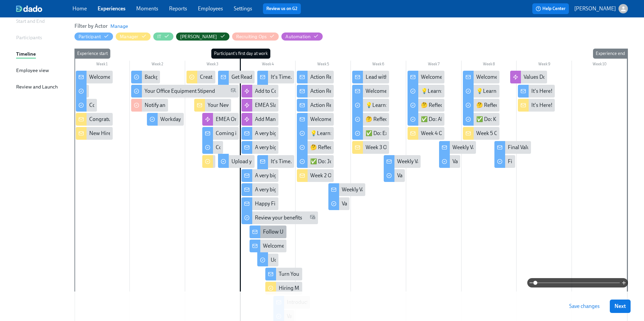 This screenshot has height=321, width=644. I want to click on div: Your New Hire's First 2 Days - What to Expect!, so click(213, 105).